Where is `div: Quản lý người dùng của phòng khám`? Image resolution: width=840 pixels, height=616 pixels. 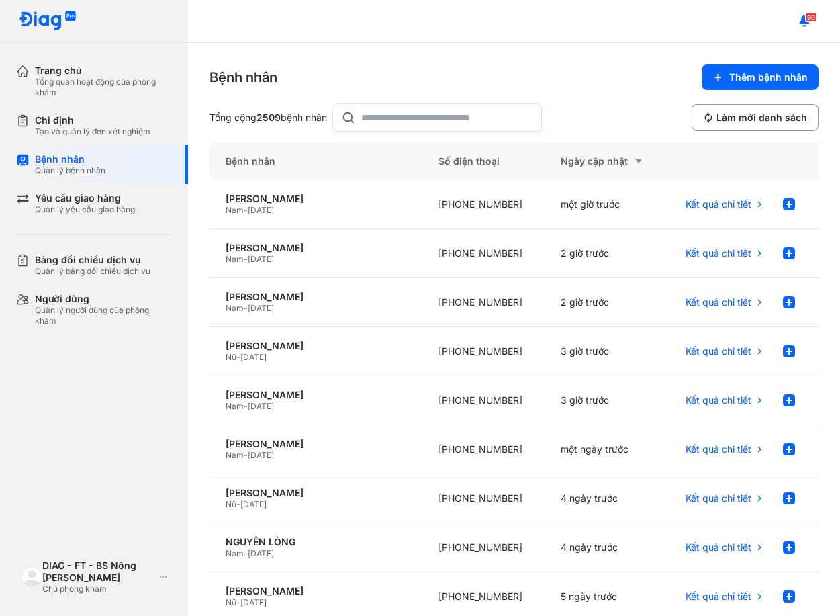
div: Quản lý người dùng của phòng khám is located at coordinates (103, 316).